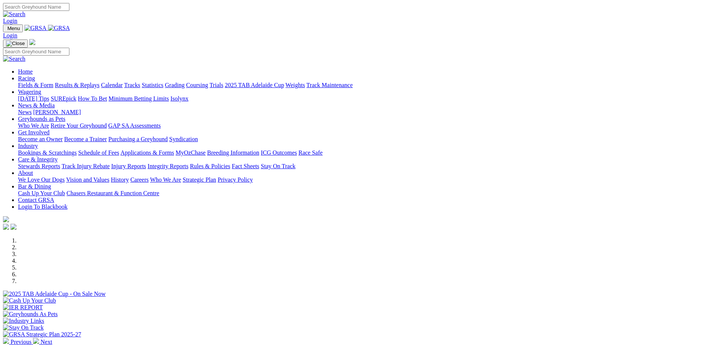 Image resolution: width=714 pixels, height=348 pixels. Describe the element at coordinates (87, 179) in the screenshot. I see `a: Vision and Values` at that location.